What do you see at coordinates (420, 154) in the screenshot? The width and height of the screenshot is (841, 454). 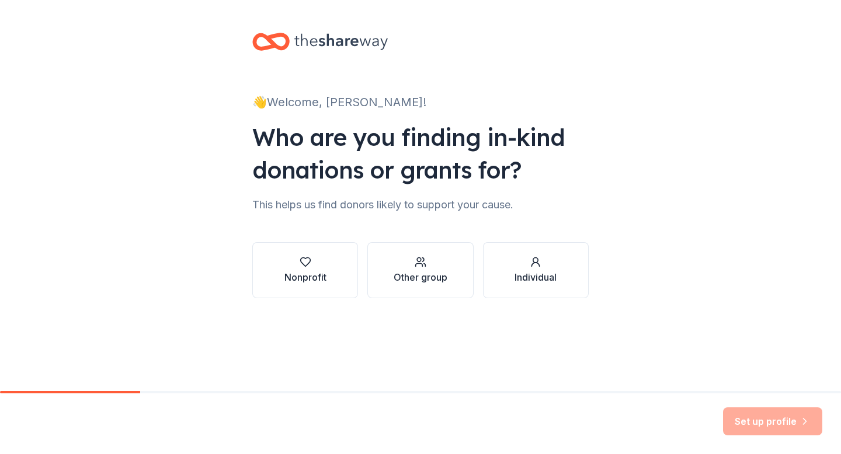 I see `div: Who are you finding in-kind donations or grants for?` at bounding box center [420, 154].